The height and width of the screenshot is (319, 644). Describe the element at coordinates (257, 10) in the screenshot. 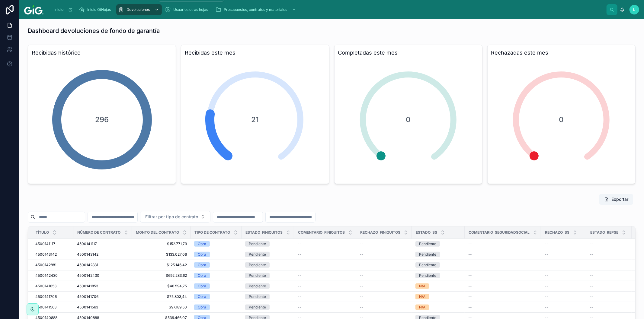

I see `a: Presupuestos, contratos y materiales` at that location.